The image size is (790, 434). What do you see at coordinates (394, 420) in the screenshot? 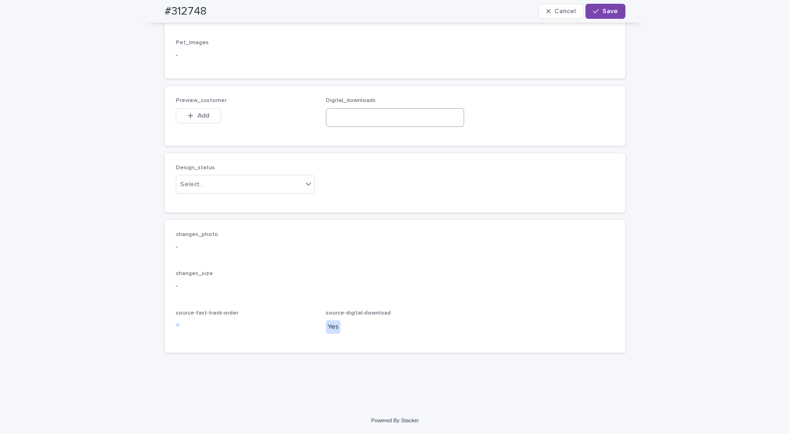
I see `a: Powered By Stacker` at bounding box center [394, 420].